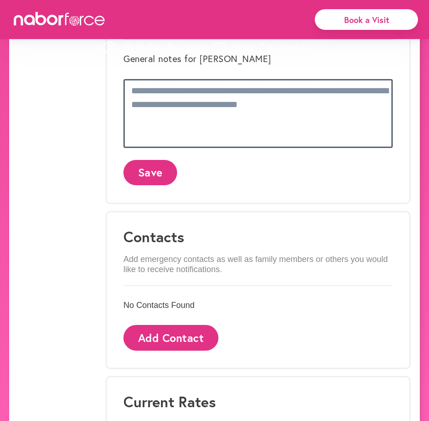 Image resolution: width=429 pixels, height=421 pixels. Describe the element at coordinates (258, 401) in the screenshot. I see `h3: Current Rates` at that location.